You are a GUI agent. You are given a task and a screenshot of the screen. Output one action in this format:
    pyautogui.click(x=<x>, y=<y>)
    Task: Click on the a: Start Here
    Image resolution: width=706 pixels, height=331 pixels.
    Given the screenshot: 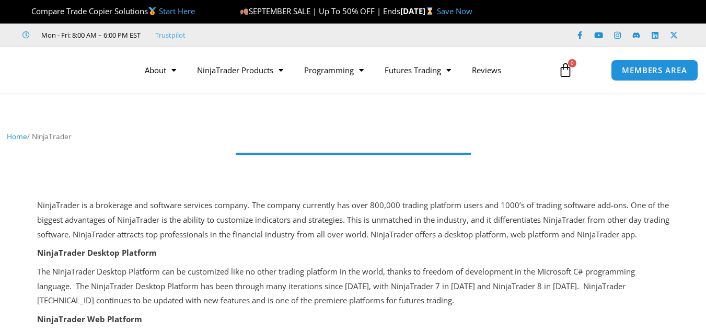 What is the action you would take?
    pyautogui.click(x=177, y=11)
    